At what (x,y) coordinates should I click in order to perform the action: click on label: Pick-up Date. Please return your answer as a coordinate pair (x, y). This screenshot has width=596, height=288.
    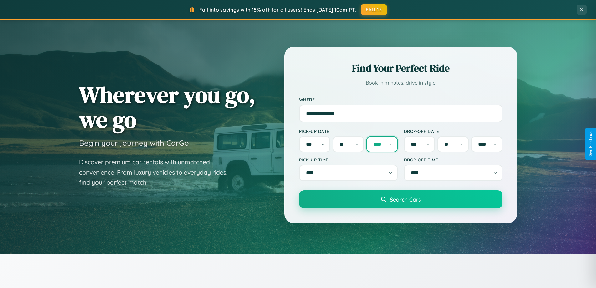
    Looking at the image, I should click on (348, 131).